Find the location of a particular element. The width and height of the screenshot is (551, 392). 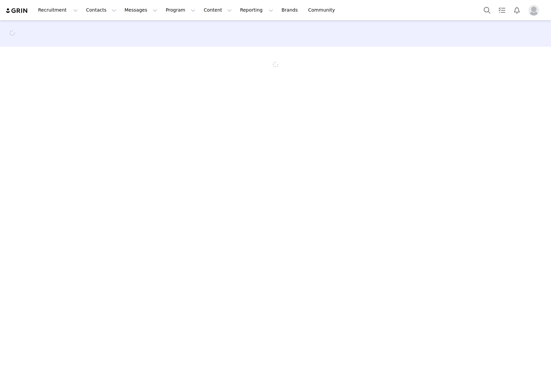

button: Content is located at coordinates (217, 10).